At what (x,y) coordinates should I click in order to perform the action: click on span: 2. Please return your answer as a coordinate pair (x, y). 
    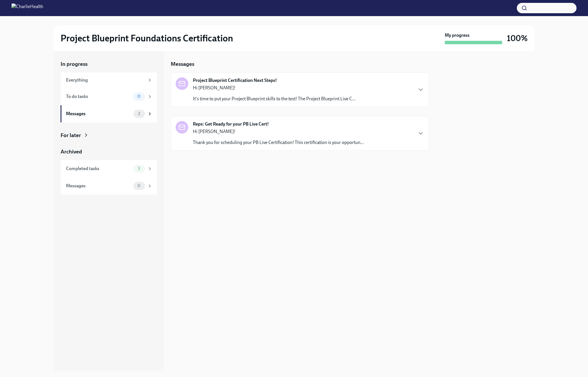
    Looking at the image, I should click on (139, 113).